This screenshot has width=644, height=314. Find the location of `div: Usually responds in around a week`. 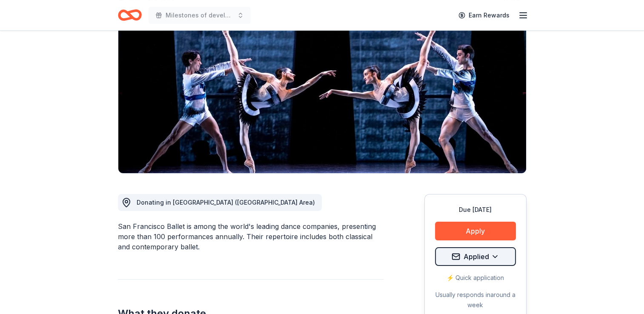

div: Usually responds in around a week is located at coordinates (475, 300).